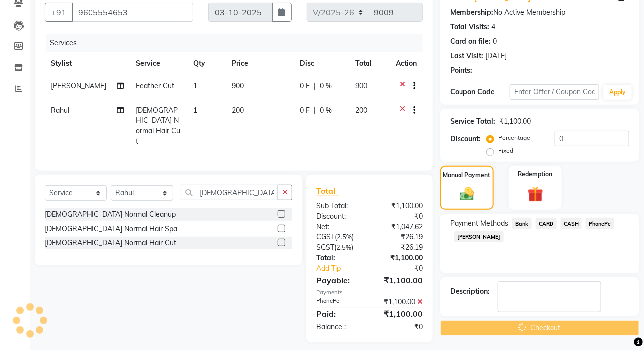 This screenshot has height=350, width=644. What do you see at coordinates (339, 327) in the screenshot?
I see `div: Balance :` at bounding box center [339, 327].